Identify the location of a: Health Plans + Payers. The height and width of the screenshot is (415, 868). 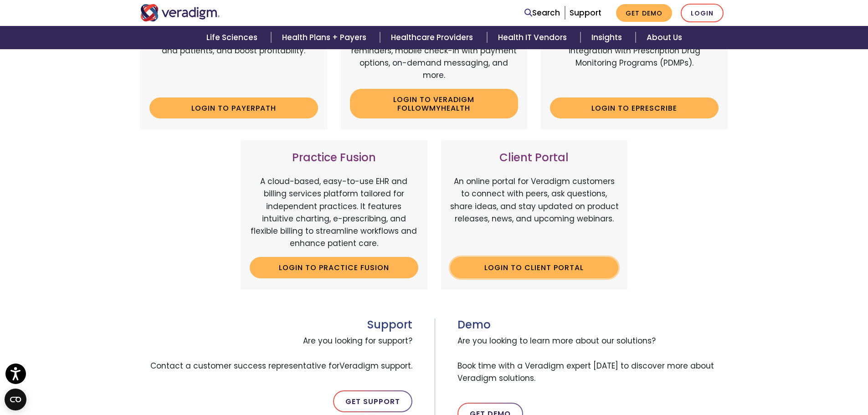
(325, 37).